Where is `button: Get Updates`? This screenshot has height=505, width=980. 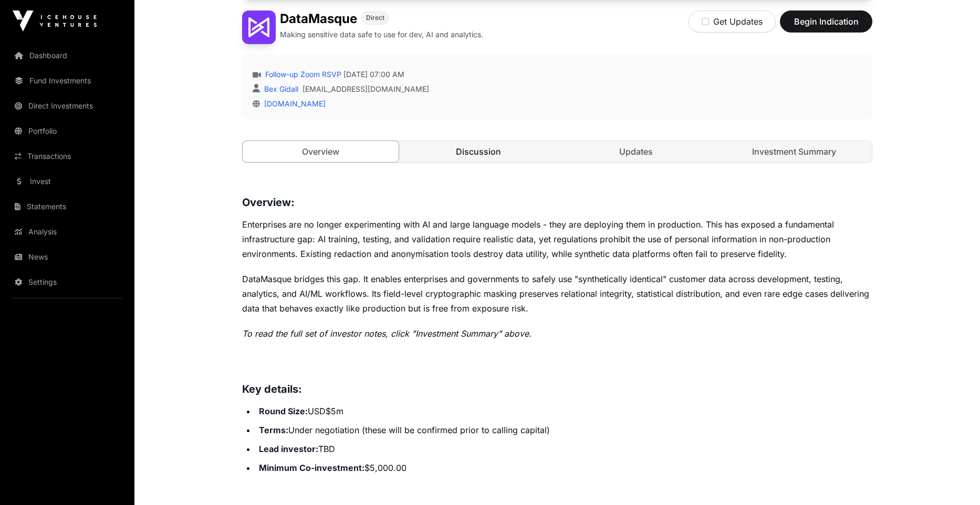
button: Get Updates is located at coordinates (732, 22).